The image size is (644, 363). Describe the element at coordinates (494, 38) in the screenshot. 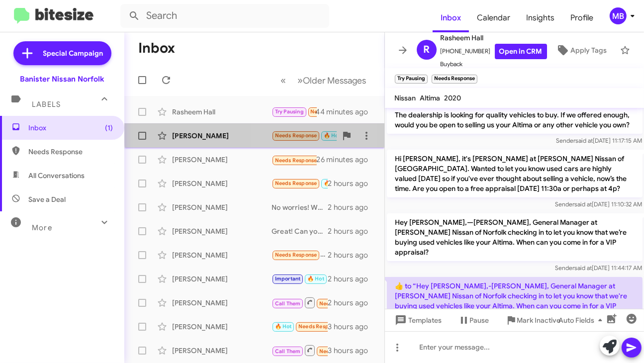

I see `span: Rasheem Hall` at that location.